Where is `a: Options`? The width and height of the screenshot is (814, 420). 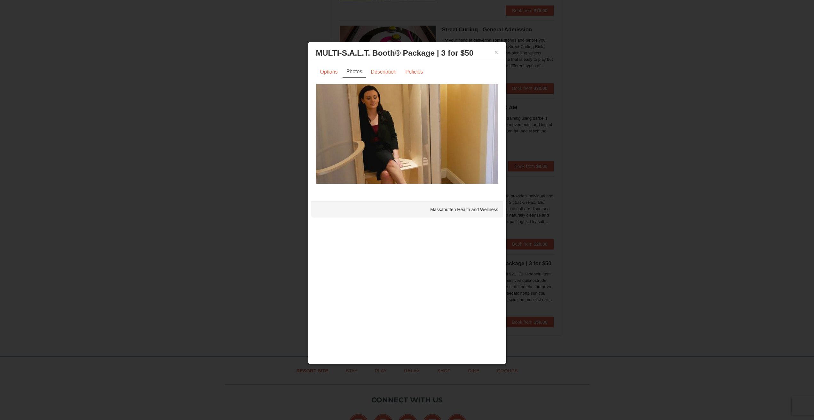
a: Options is located at coordinates (329, 72).